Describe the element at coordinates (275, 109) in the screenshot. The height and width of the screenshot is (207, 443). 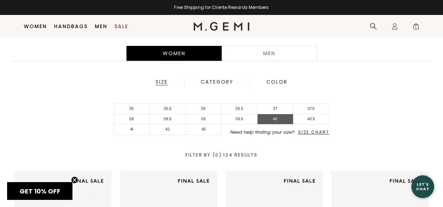
I see `li: 37` at that location.